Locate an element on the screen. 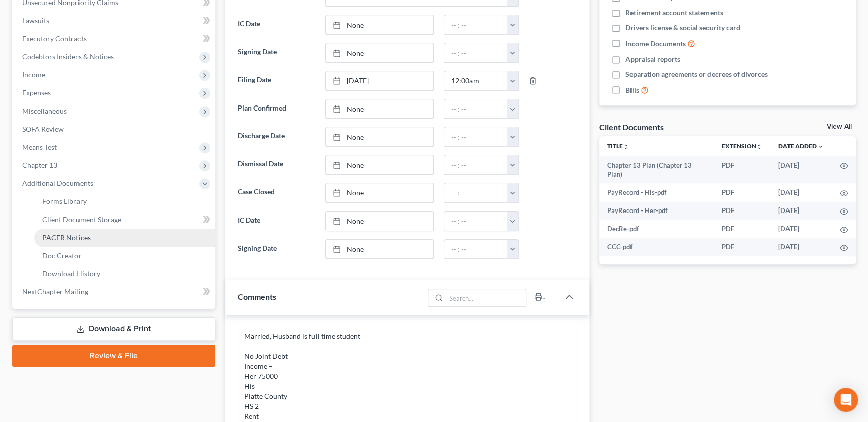  i: expand_more is located at coordinates (820, 147).